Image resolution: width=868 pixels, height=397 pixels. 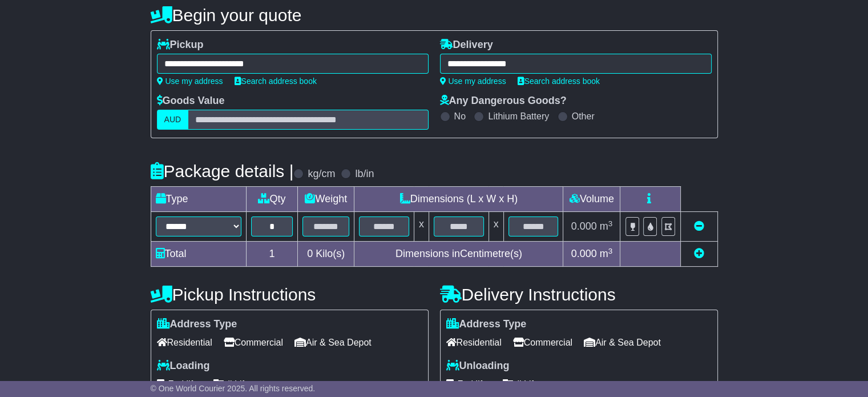 I want to click on label: Any Dangerous Goods?, so click(x=503, y=101).